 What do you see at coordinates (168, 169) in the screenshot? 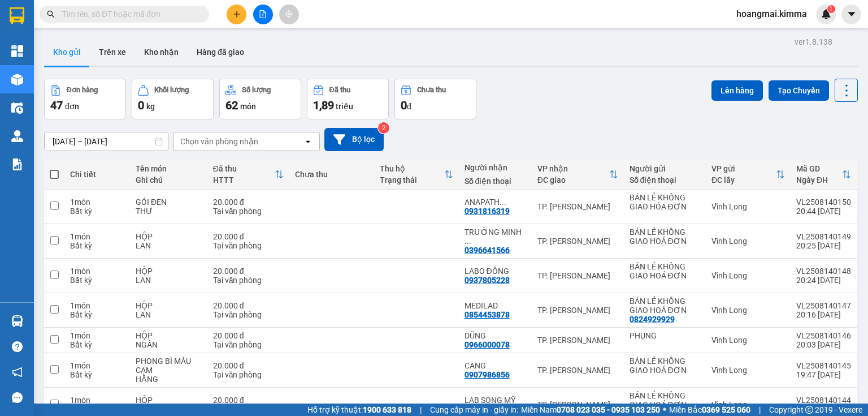
I see `div: Tên món` at bounding box center [168, 169].